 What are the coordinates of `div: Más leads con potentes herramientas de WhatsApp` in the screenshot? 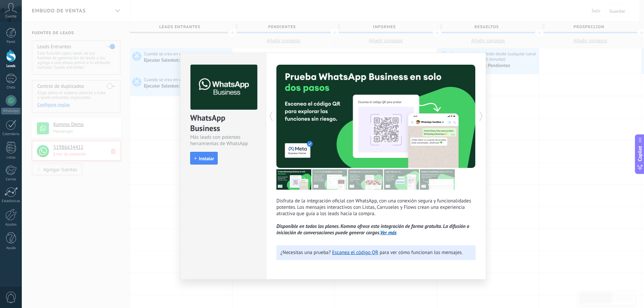 It's located at (223, 140).